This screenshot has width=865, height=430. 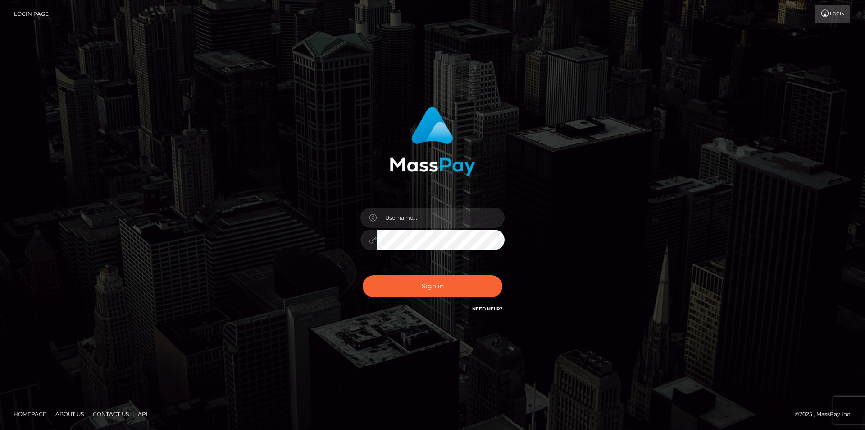 What do you see at coordinates (111, 413) in the screenshot?
I see `a: Contact Us` at bounding box center [111, 413].